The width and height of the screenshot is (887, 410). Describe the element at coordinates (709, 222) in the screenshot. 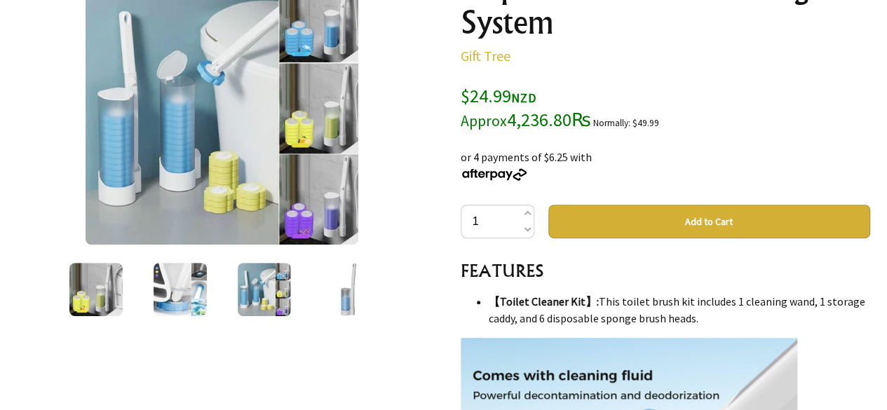

I see `button: Add to Cart` at that location.